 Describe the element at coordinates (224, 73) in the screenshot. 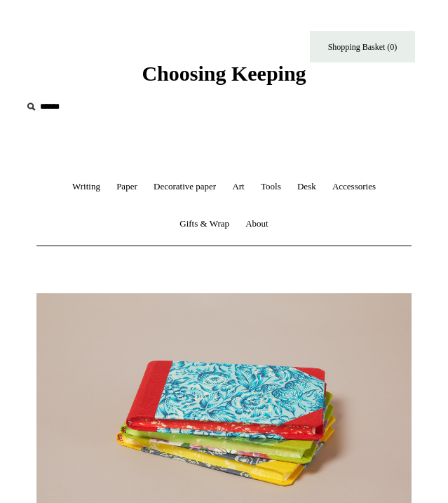

I see `span: Choosing Keeping` at that location.